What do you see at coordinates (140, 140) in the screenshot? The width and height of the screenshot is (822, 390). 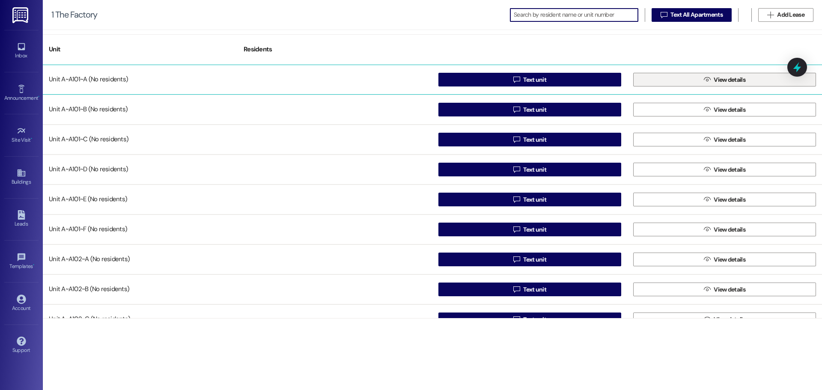 I see `div: Unit A~A101~C (No residents)` at bounding box center [140, 140].